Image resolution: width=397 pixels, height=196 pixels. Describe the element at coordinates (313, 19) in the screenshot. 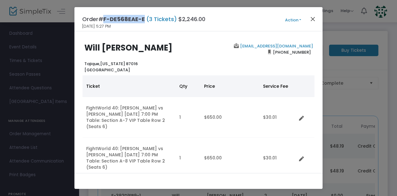

I see `button: Close` at that location.